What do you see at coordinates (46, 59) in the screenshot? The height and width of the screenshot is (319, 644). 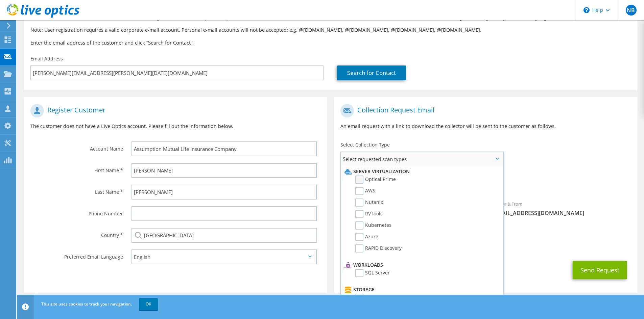 I see `label: Email Address` at bounding box center [46, 59].